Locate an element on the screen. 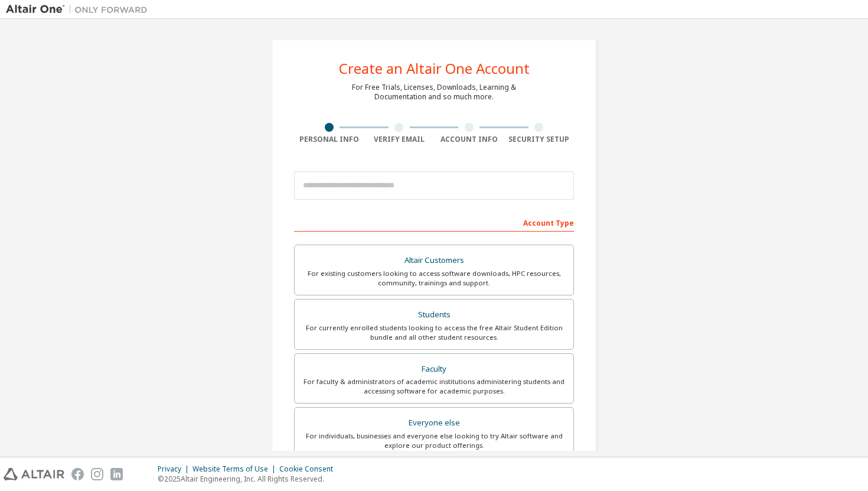 The image size is (868, 491). div: For faculty & administrators of academic institutions administering students and accessing softwa... is located at coordinates (434, 386).